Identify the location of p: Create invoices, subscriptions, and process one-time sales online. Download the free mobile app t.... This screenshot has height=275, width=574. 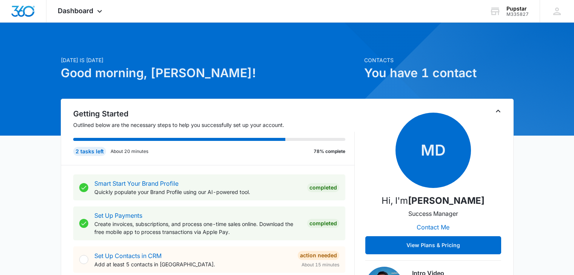
(198, 228).